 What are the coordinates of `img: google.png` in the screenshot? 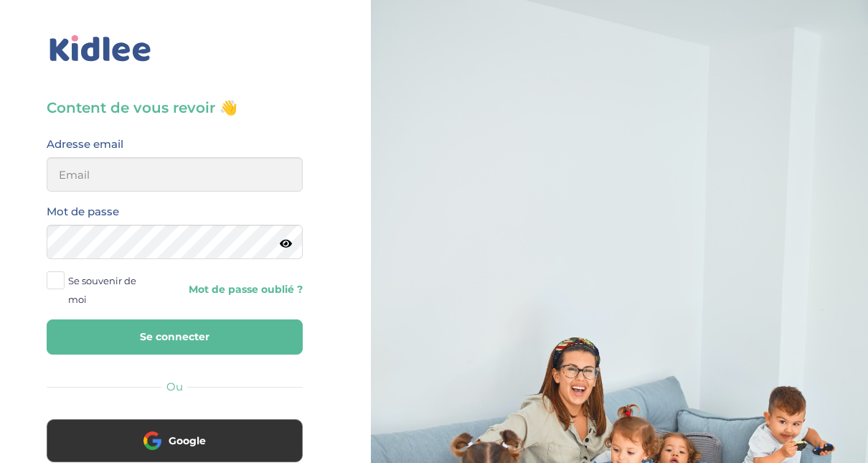 It's located at (152, 440).